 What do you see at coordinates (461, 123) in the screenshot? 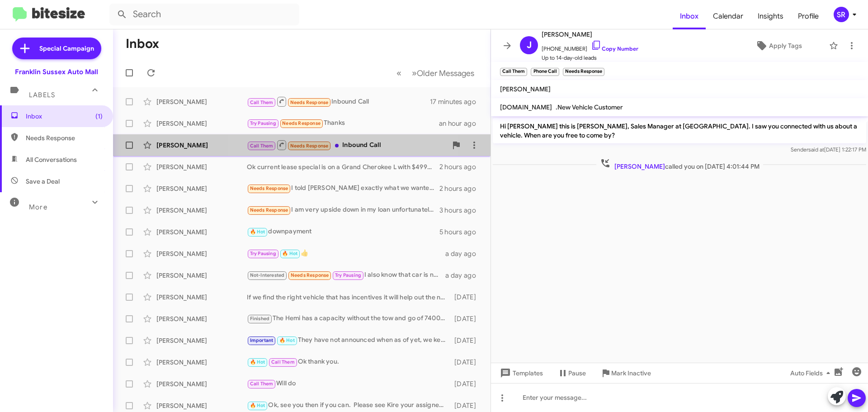
I see `div: an hour ago` at bounding box center [461, 123].